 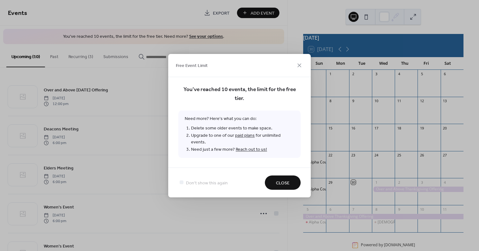 I want to click on a: Reach out to us!, so click(x=251, y=149).